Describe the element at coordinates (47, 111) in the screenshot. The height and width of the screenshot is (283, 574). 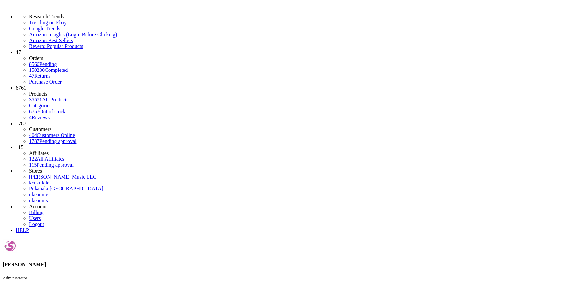
I see `a: 6757Out of stock` at that location.